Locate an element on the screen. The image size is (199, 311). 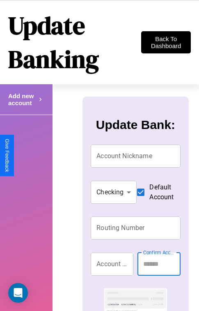
label: Confirm Account Number is located at coordinates (160, 252).